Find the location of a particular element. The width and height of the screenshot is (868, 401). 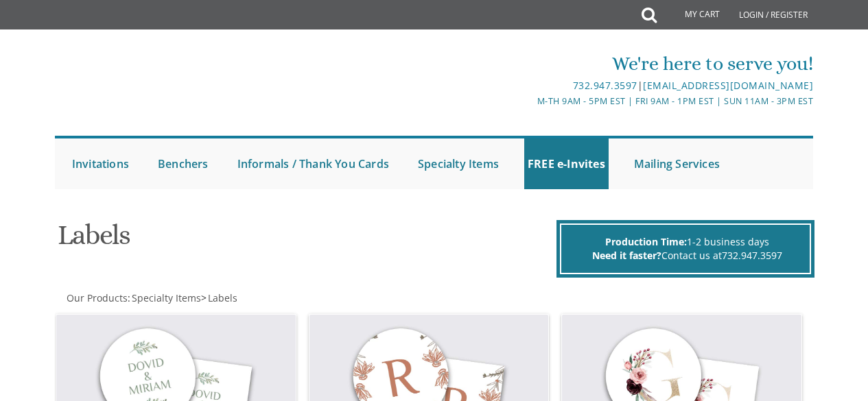

span: Need it faster? is located at coordinates (626, 255).